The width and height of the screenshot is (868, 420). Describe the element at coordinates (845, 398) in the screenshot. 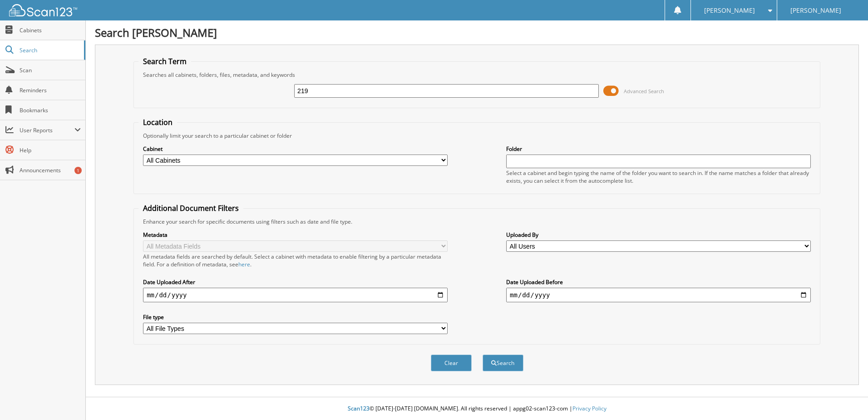

I see `div: Chat Widget` at that location.